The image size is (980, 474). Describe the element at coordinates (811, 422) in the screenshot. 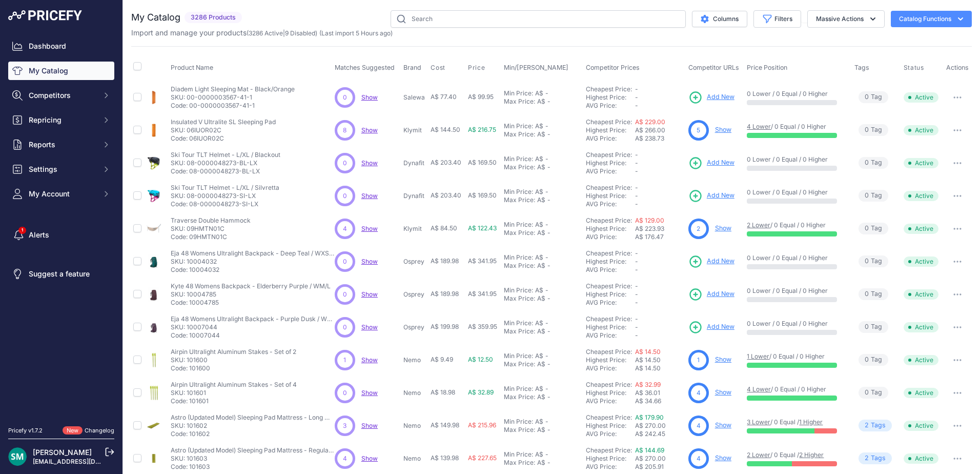

I see `a: 1 Higher` at that location.